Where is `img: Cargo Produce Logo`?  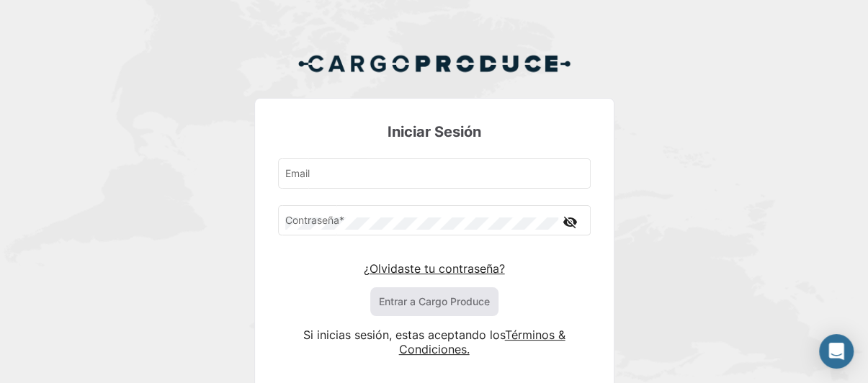 img: Cargo Produce Logo is located at coordinates (434, 64).